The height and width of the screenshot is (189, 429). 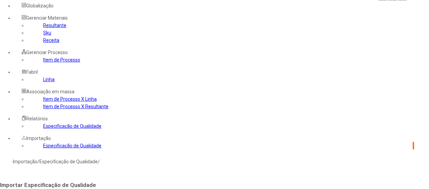 I want to click on a: Item de Processo X Linha, so click(x=70, y=99).